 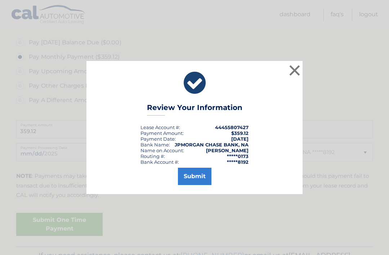 What do you see at coordinates (212, 145) in the screenshot?
I see `strong: JPMORGAN CHASE BANK, NA` at bounding box center [212, 145].